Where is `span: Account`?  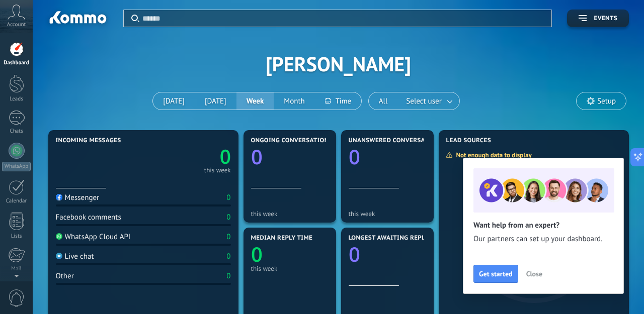
span: Account is located at coordinates (16, 25).